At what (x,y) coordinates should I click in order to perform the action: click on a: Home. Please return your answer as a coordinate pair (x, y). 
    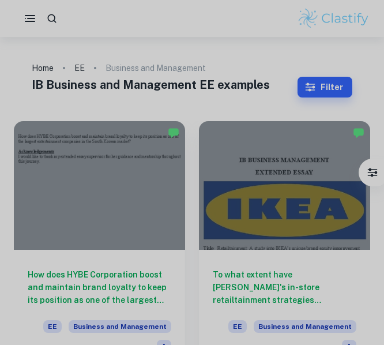
    Looking at the image, I should click on (43, 68).